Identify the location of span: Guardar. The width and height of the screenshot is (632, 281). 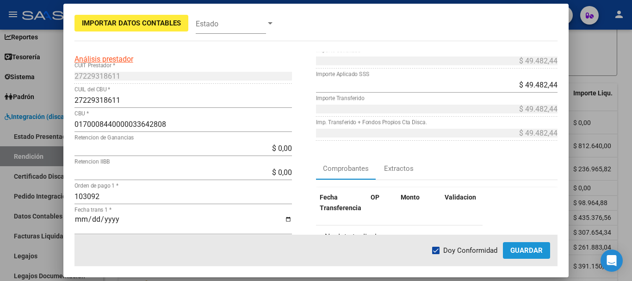
(526, 250).